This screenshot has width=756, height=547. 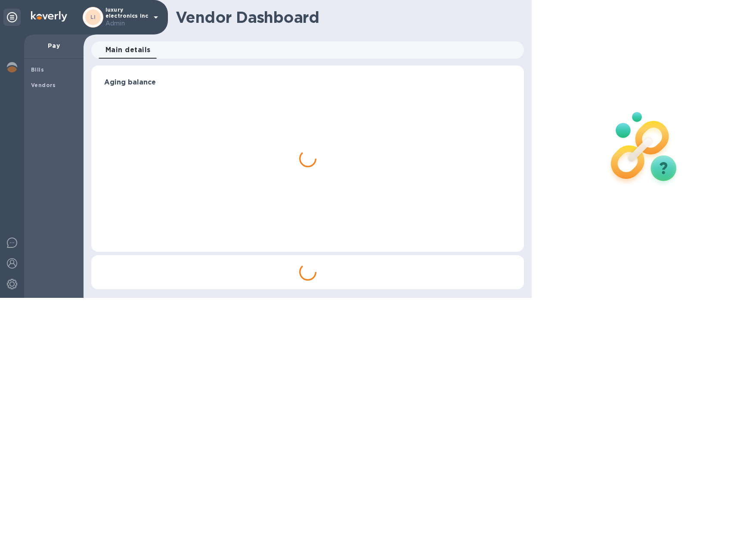 What do you see at coordinates (37, 69) in the screenshot?
I see `b: Bills` at bounding box center [37, 69].